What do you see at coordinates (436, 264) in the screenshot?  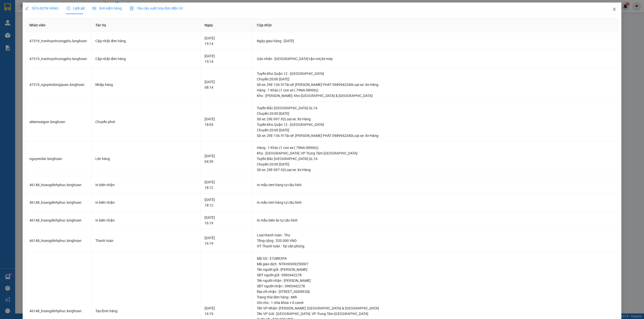 I see `div: Mã giao dịch : NTKH0309250007` at bounding box center [436, 264].